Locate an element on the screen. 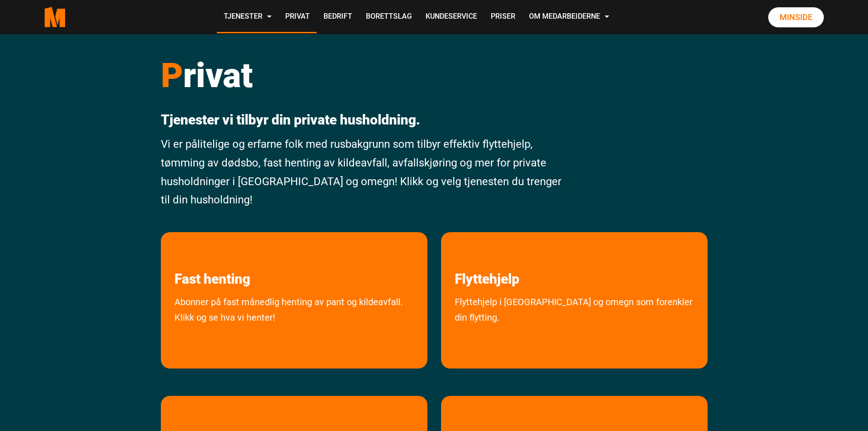 This screenshot has width=868, height=431. p: Vi er pålitelige og erfarne folk med rusbakgrunn som tilbyr effektiv flyttehjelp, tømming av døds... is located at coordinates (364, 172).